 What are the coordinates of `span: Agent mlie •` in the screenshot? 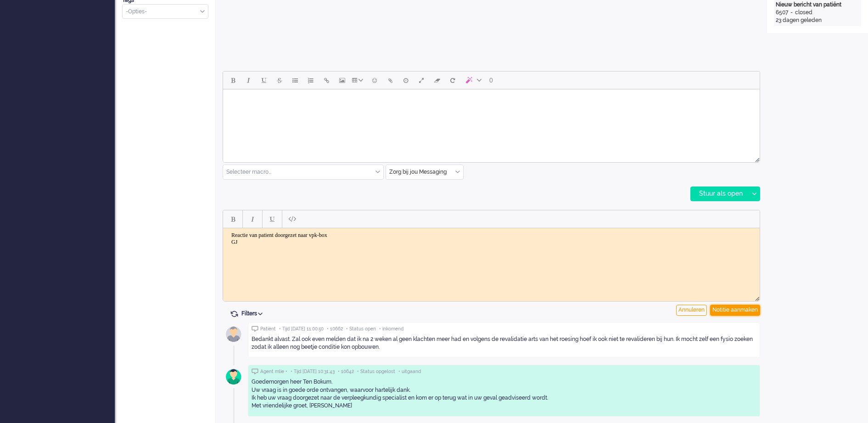 It's located at (273, 372).